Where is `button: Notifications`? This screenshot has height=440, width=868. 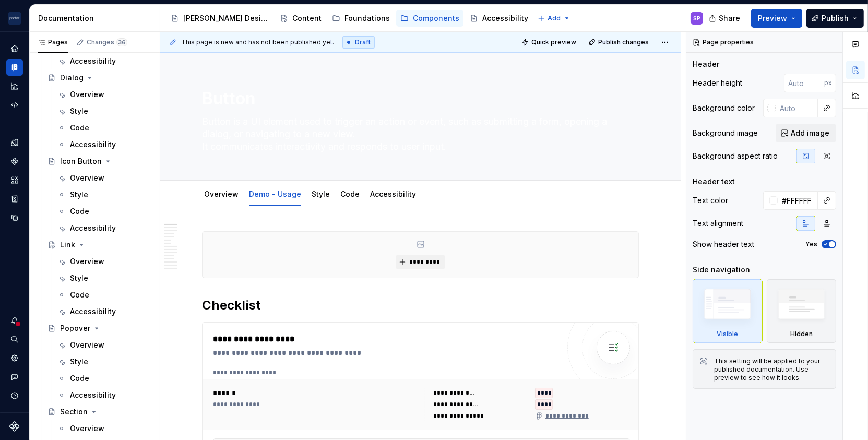 button: Notifications is located at coordinates (15, 321).